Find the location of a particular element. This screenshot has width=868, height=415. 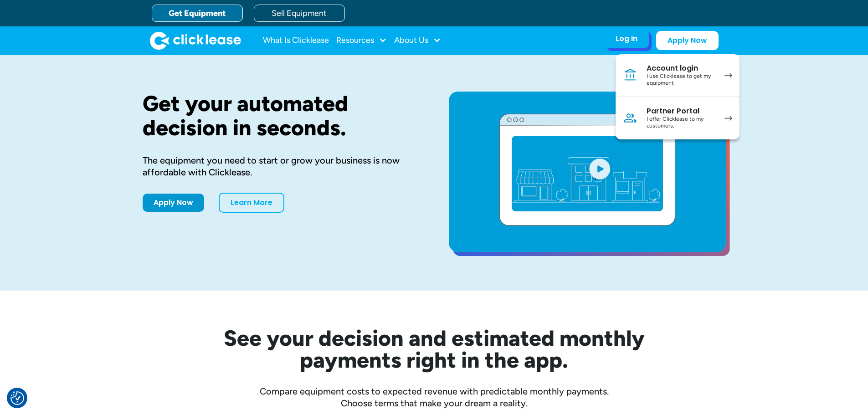

h2: See your decision and estimated monthly payments right in the app. is located at coordinates (434, 348).